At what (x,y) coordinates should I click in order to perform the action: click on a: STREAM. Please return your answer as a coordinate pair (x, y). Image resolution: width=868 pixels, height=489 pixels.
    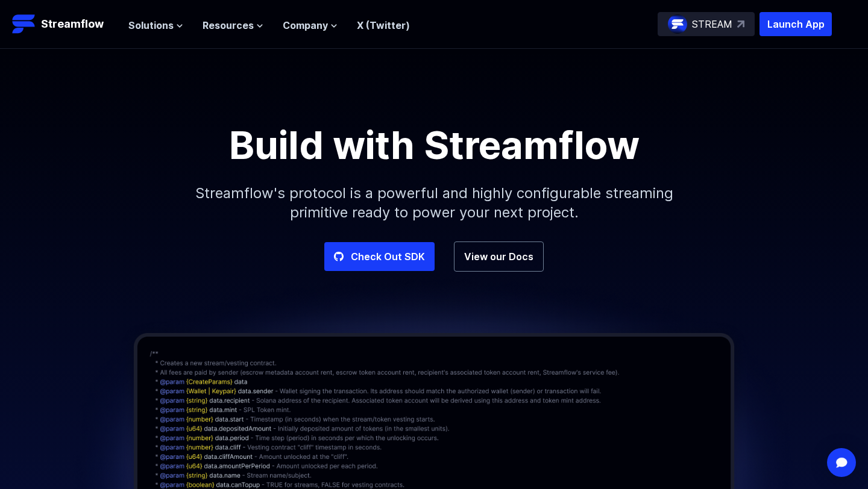
    Looking at the image, I should click on (706, 24).